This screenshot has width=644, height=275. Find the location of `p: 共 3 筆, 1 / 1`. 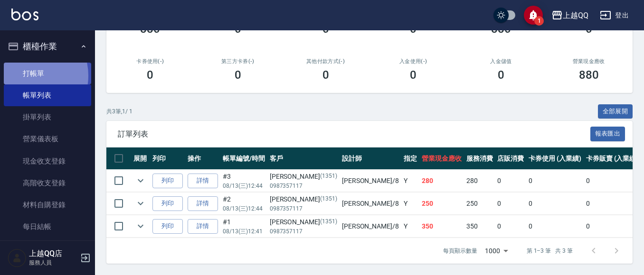

p: 共 3 筆, 1 / 1 is located at coordinates (119, 112).